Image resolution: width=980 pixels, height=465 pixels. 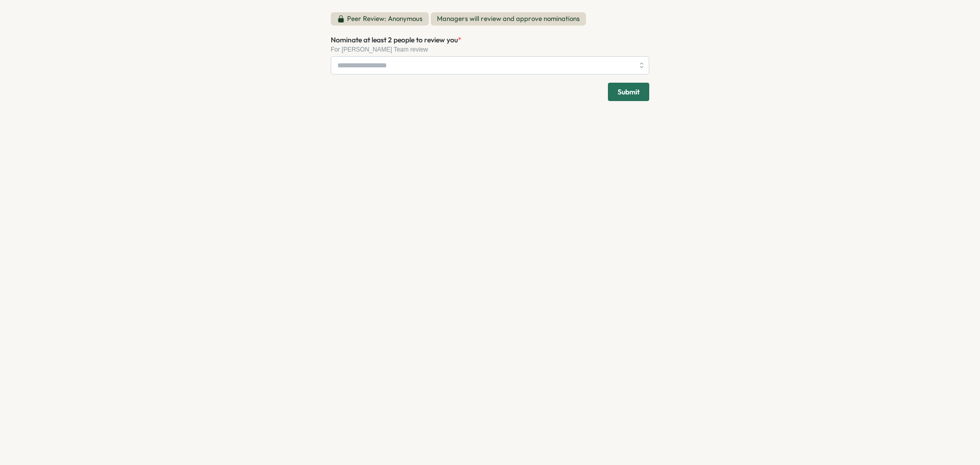 I want to click on span: Managers will review and approve nominations, so click(x=509, y=19).